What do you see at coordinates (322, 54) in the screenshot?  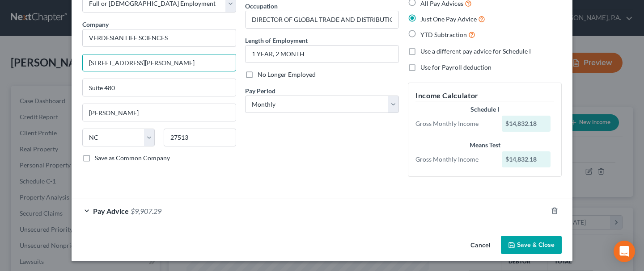 I see `input: ex: 2 years` at bounding box center [322, 54].